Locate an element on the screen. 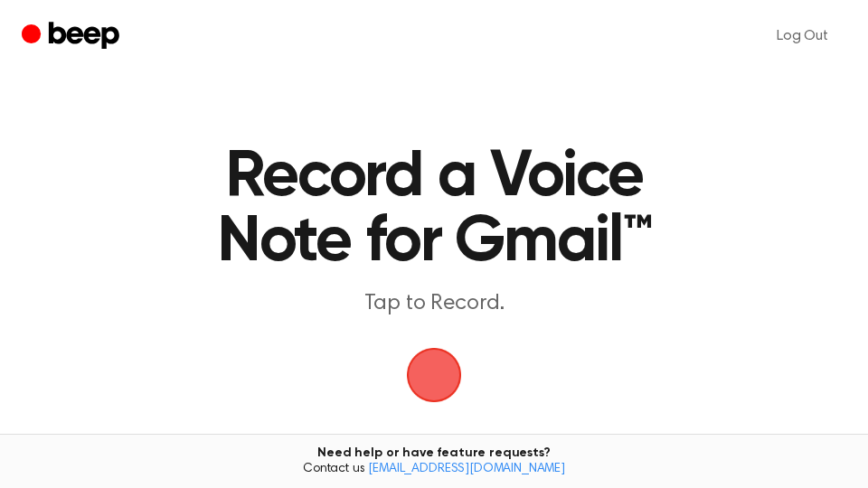 This screenshot has height=488, width=868. a: Log Out is located at coordinates (802, 36).